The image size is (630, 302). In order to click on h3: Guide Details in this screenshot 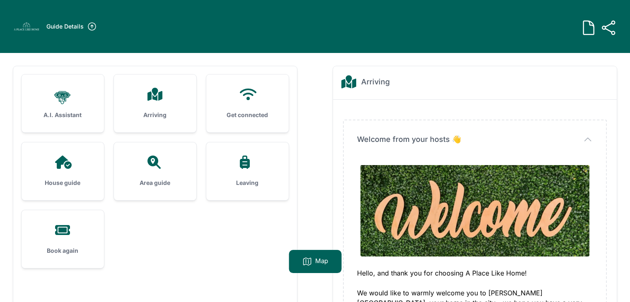, I will do `click(65, 27)`.